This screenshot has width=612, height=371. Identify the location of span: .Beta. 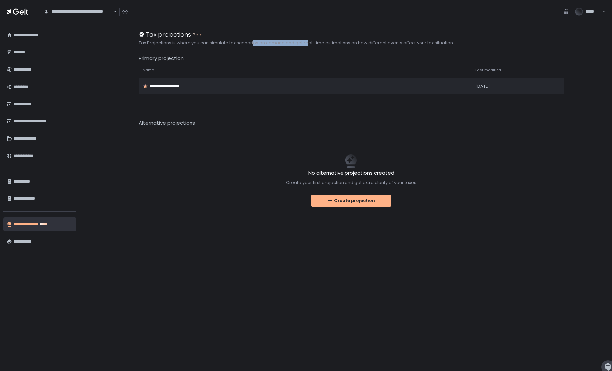
(197, 35).